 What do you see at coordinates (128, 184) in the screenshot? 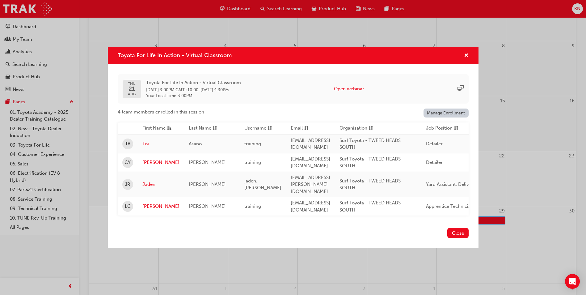
I see `span: JR` at bounding box center [128, 184].